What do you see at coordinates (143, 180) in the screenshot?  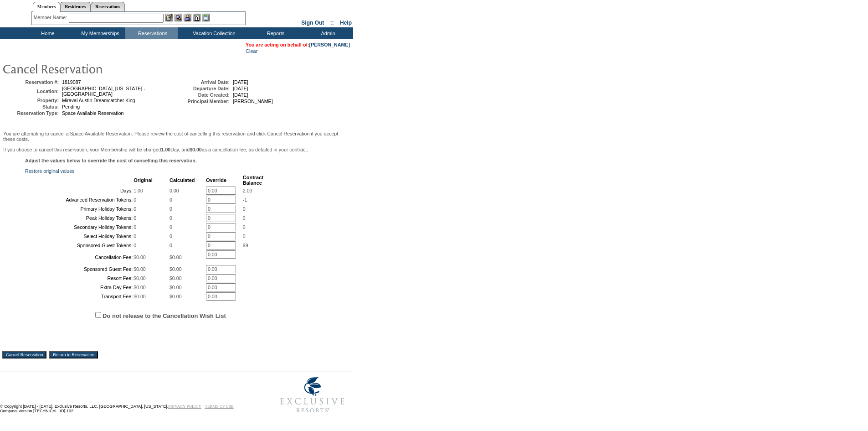 I see `b: Original` at bounding box center [143, 180].